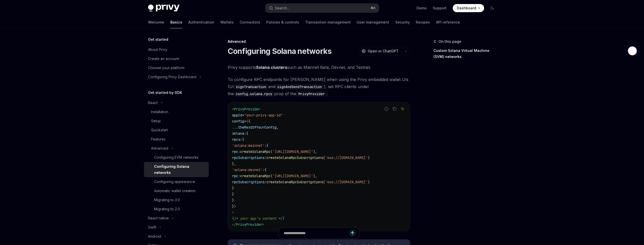  Describe the element at coordinates (319, 41) in the screenshot. I see `div: Advanced` at that location.